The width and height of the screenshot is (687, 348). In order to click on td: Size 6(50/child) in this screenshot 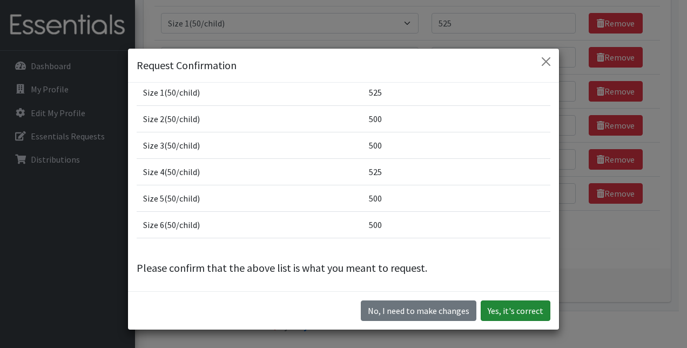, I will do `click(250, 224)`.